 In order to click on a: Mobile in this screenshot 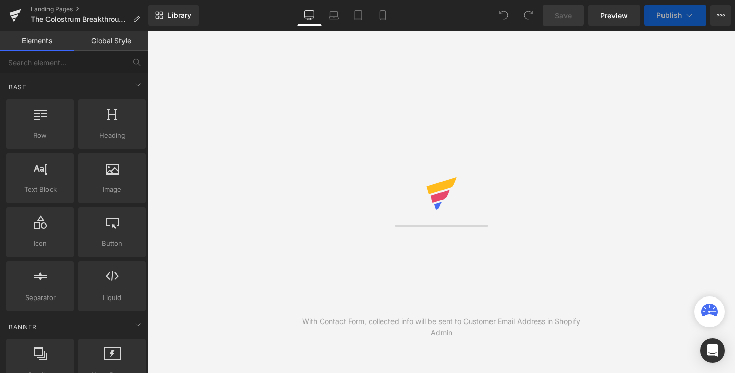, I will do `click(383, 15)`.